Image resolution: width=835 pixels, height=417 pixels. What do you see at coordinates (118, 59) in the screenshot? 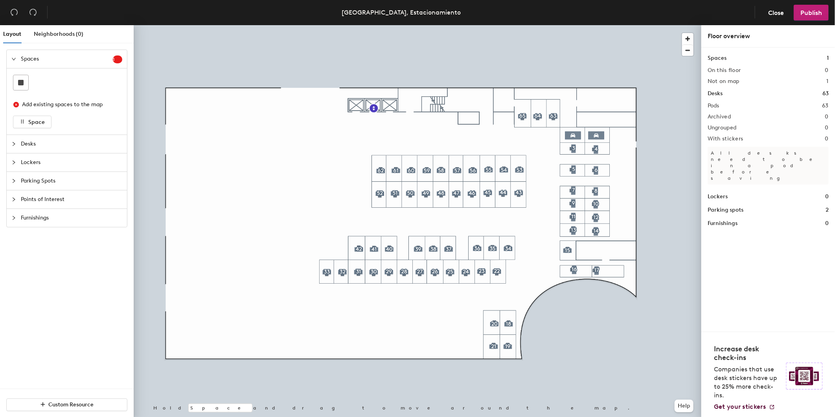
I see `span: 1` at bounding box center [118, 59].